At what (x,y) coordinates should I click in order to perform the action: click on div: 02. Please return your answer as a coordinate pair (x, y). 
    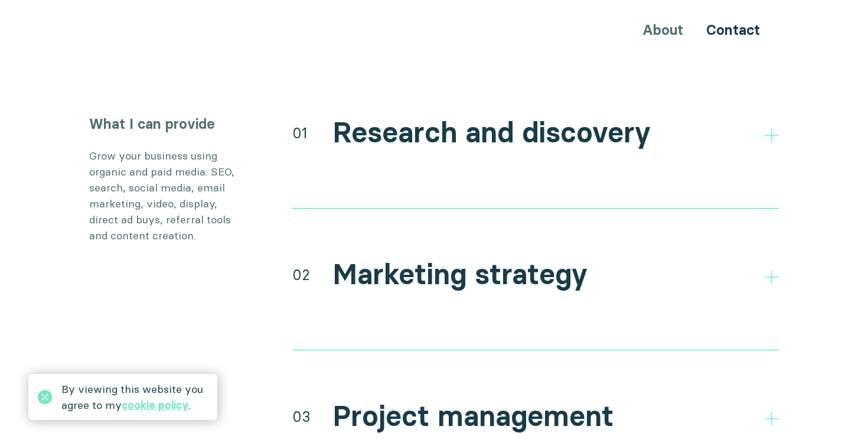
    Looking at the image, I should click on (301, 275).